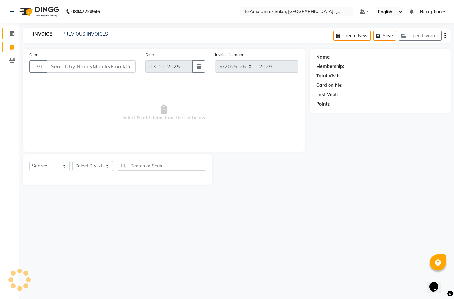 The image size is (454, 299). What do you see at coordinates (351, 36) in the screenshot?
I see `button: Create New` at bounding box center [351, 36].